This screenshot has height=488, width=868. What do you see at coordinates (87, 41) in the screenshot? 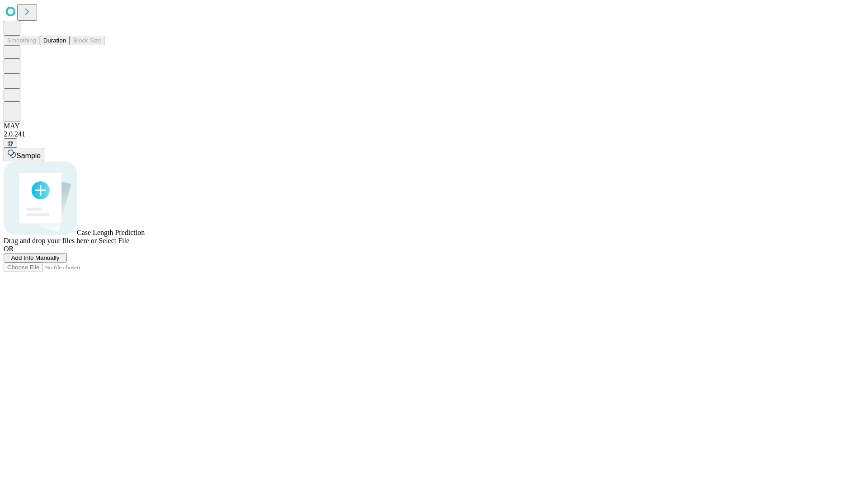
I see `button: Block Size` at bounding box center [87, 41].